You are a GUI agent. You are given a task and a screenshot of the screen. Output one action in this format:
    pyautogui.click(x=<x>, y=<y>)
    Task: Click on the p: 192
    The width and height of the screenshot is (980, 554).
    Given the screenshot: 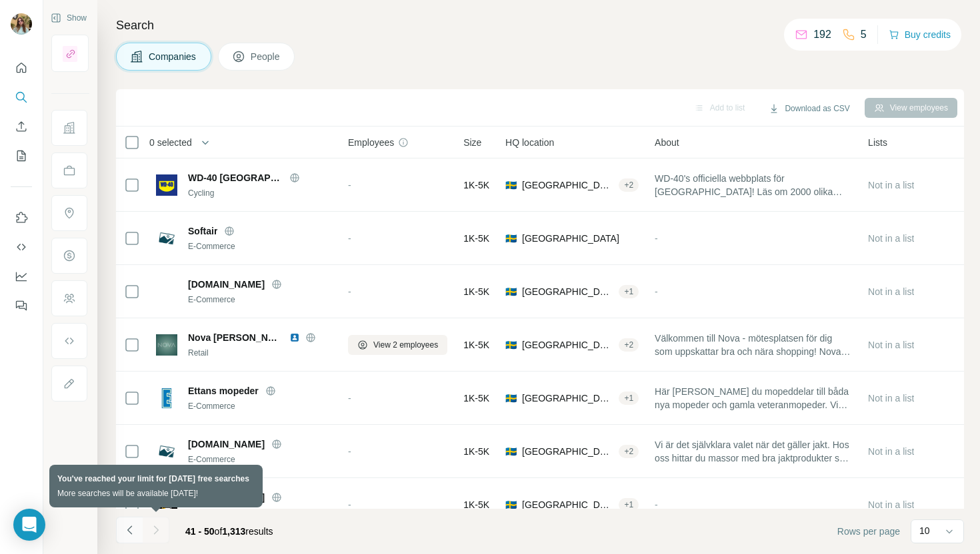 What is the action you would take?
    pyautogui.click(x=822, y=35)
    